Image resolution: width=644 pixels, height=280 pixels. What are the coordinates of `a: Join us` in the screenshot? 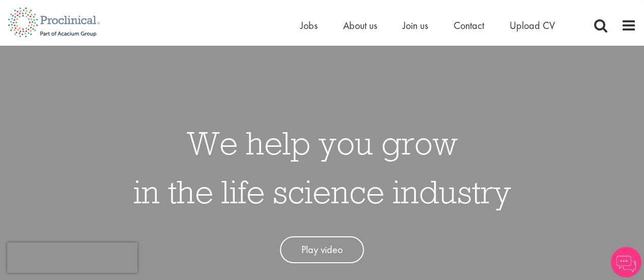 It's located at (415, 25).